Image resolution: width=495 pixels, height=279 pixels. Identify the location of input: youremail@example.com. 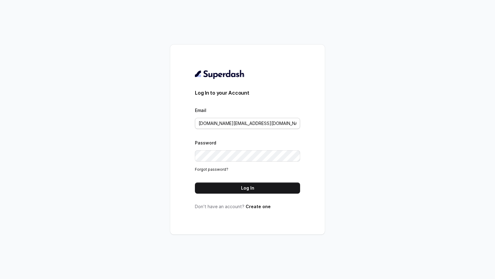
(247, 123).